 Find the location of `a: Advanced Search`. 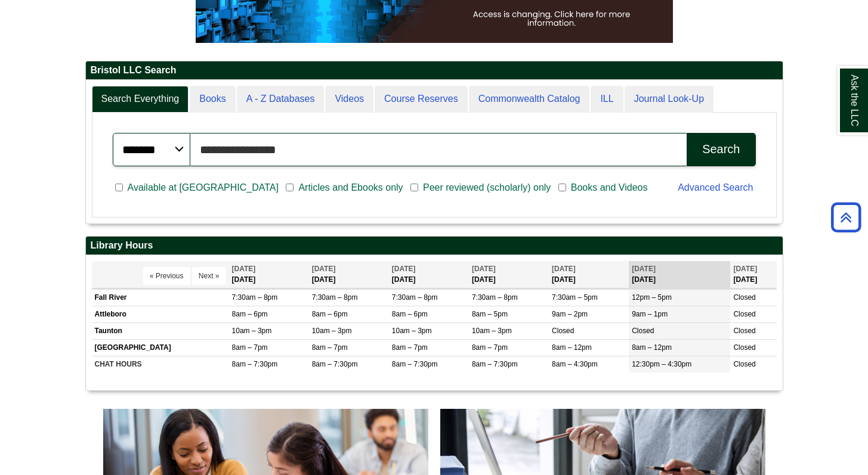

a: Advanced Search is located at coordinates (716, 187).